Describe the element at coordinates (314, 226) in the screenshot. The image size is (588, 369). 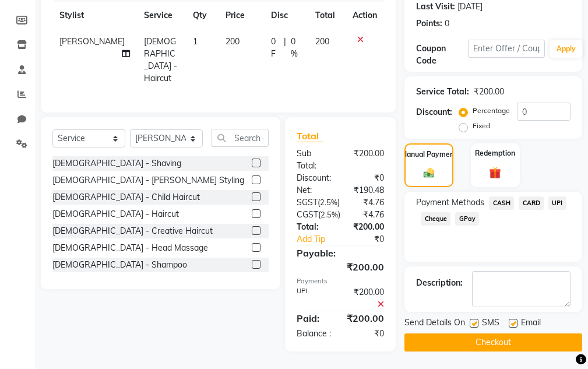
I see `div: Total:` at that location.